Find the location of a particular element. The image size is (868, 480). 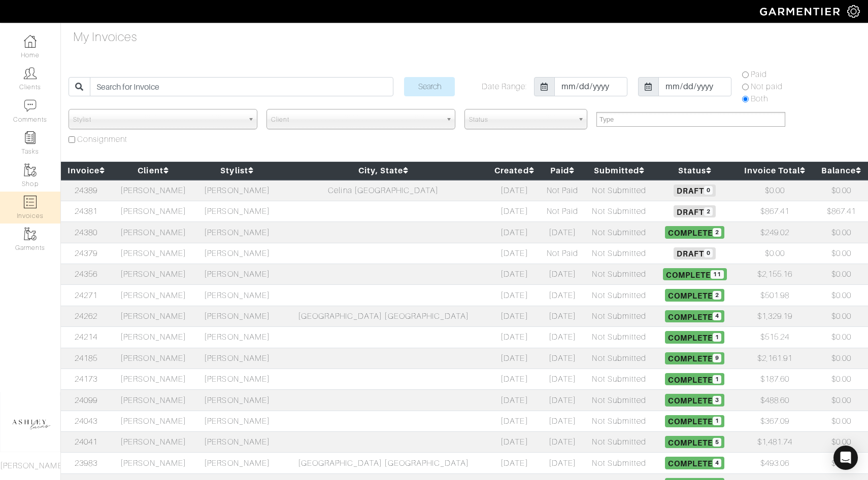

a: Client is located at coordinates (153, 171).